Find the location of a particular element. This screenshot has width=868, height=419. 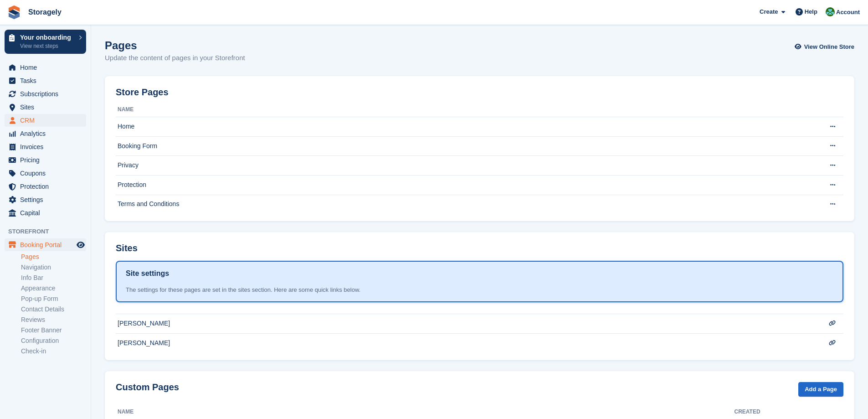

span: Create is located at coordinates (769, 12).